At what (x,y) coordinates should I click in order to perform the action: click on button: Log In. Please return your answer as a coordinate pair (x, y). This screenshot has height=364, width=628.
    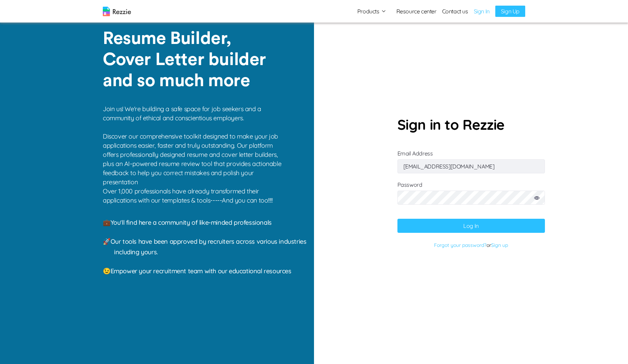
    Looking at the image, I should click on (471, 226).